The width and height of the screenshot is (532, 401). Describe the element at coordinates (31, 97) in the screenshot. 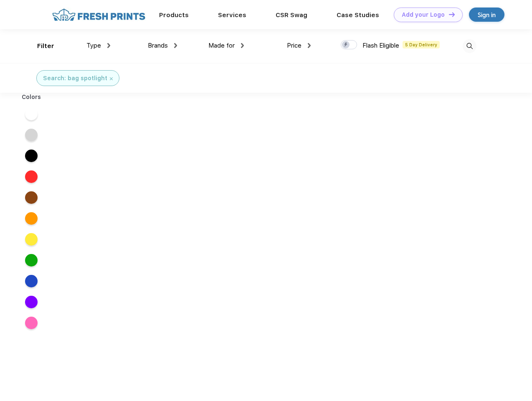

I see `div: Colors` at that location.